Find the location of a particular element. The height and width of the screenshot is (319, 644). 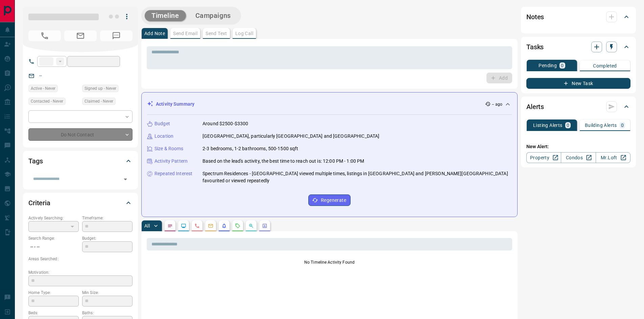

div: Criteria is located at coordinates (81, 203).